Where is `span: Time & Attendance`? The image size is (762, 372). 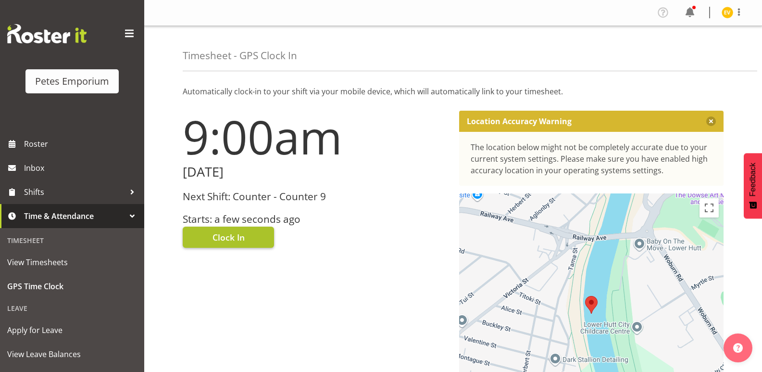
span: Time & Attendance is located at coordinates (75, 216).